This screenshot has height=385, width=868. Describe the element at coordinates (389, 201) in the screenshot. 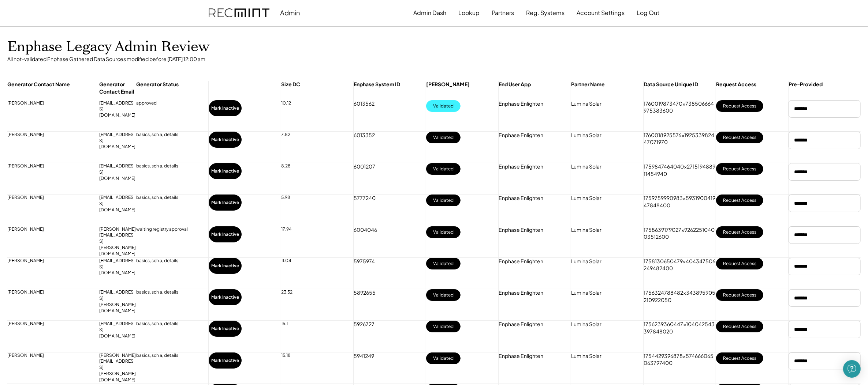

I see `div: 5777240` at that location.